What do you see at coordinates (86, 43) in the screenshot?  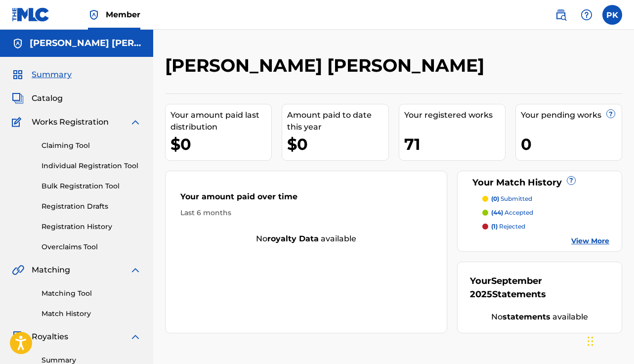 I see `h5: Paul Hervé Konaté` at bounding box center [86, 43].